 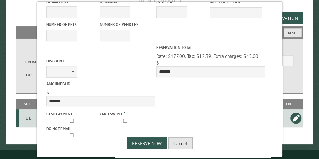 I want to click on div: 11, so click(x=28, y=118).